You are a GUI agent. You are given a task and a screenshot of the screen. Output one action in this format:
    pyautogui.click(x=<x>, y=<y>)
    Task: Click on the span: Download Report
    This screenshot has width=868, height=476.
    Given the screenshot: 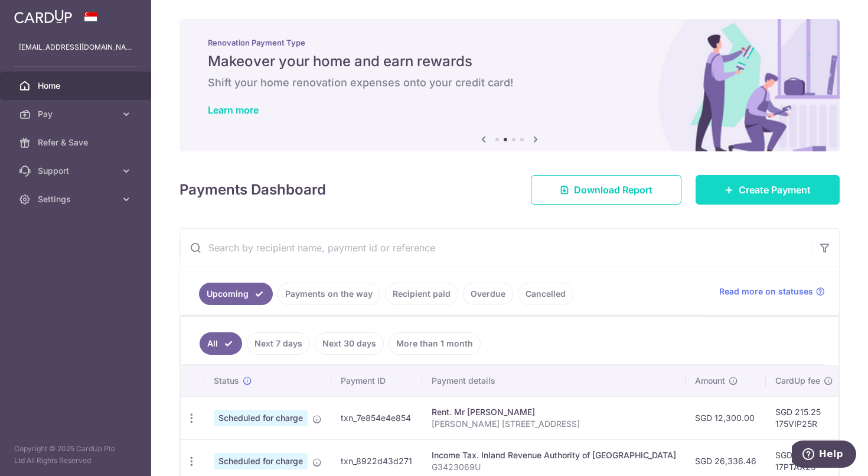 What is the action you would take?
    pyautogui.click(x=613, y=190)
    